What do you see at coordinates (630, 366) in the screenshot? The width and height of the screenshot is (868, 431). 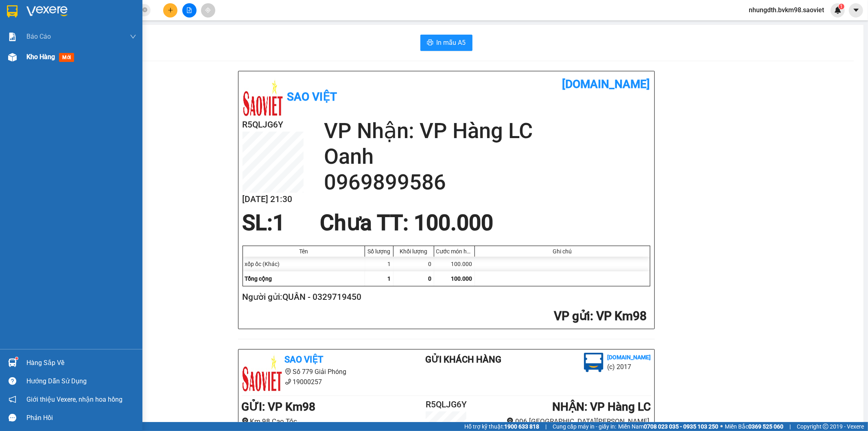 I see `li: (c) 2017` at bounding box center [630, 366].